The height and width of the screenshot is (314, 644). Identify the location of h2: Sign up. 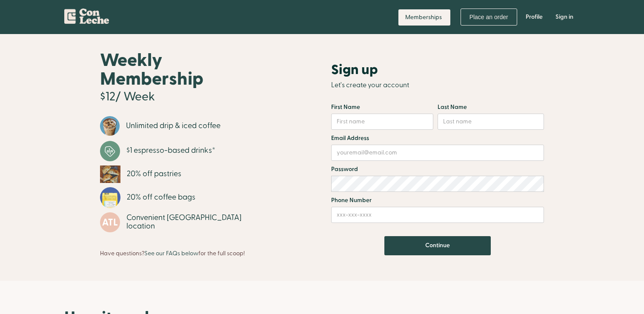
(354, 70).